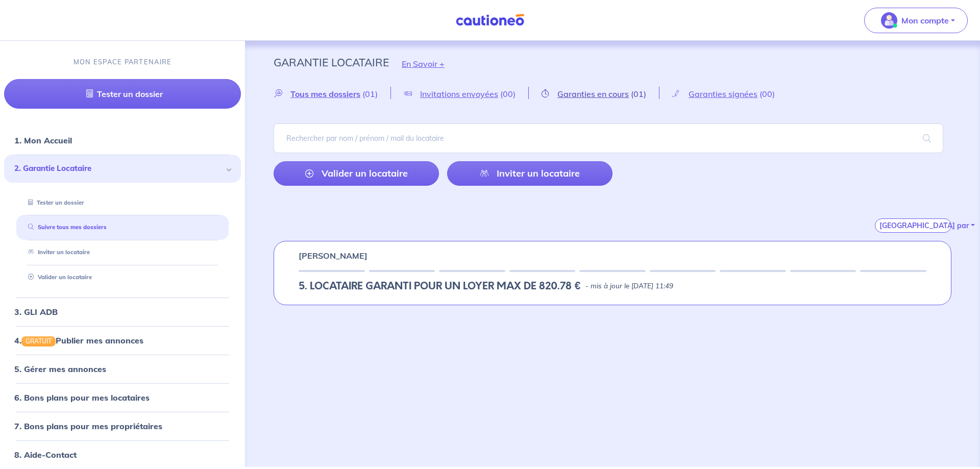 This screenshot has width=980, height=469. What do you see at coordinates (331, 62) in the screenshot?
I see `p: Garantie Locataire` at bounding box center [331, 62].